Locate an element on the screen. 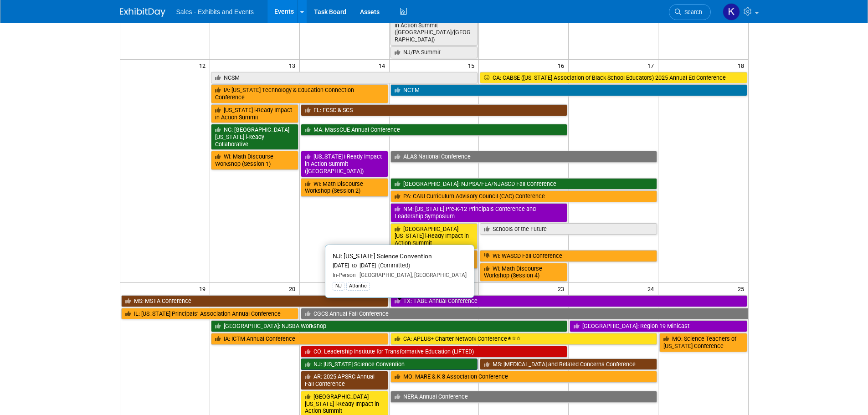  a: PA: CAIU Curriculum Advisory Council (CAC) Conference is located at coordinates (524, 197).